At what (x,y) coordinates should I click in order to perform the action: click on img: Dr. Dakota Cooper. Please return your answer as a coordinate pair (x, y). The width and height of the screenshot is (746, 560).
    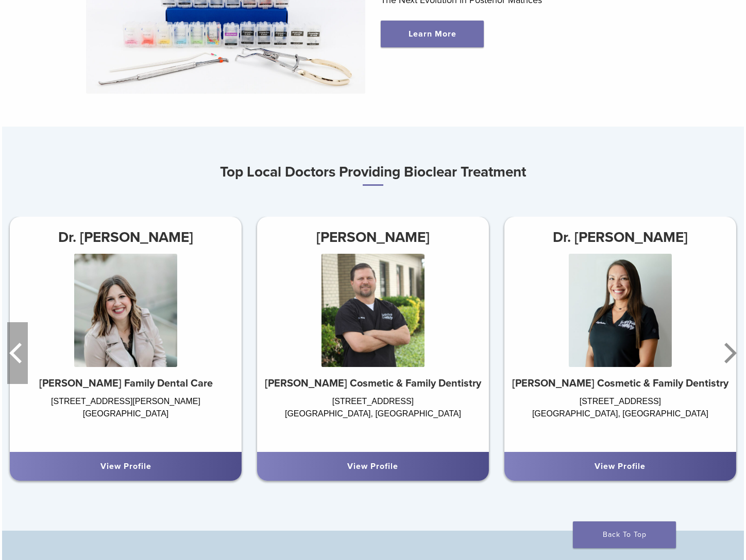
    Looking at the image, I should click on (126, 310).